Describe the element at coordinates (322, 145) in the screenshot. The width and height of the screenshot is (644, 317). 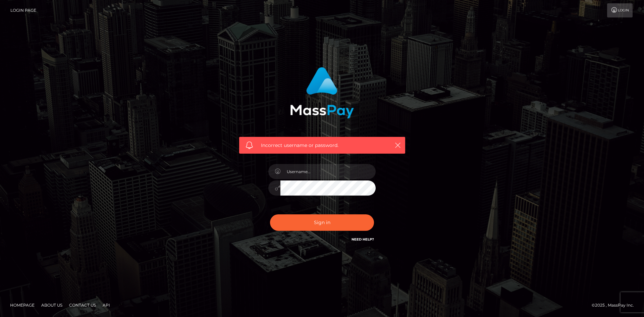
I see `span: Incorrect username or password.` at that location.